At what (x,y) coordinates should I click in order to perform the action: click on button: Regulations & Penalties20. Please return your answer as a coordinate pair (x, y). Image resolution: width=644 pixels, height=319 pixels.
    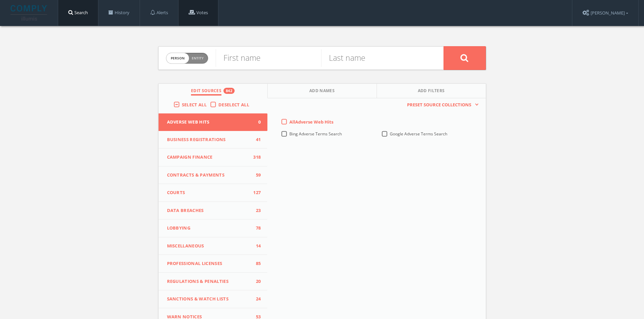
    Looking at the image, I should click on (213, 282).